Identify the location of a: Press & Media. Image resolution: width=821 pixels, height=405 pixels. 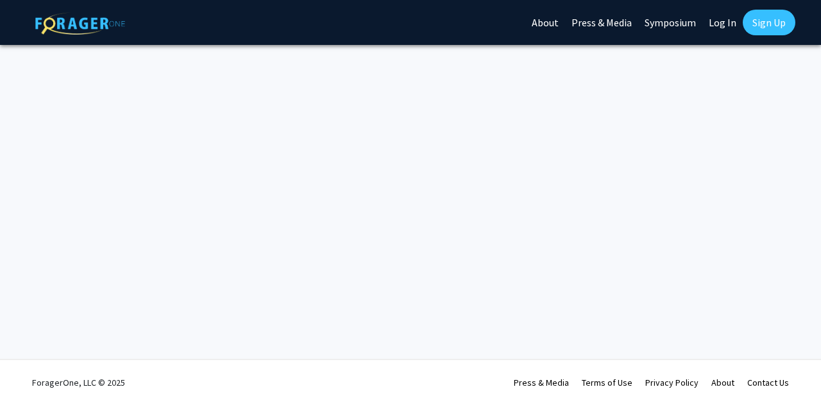
(541, 382).